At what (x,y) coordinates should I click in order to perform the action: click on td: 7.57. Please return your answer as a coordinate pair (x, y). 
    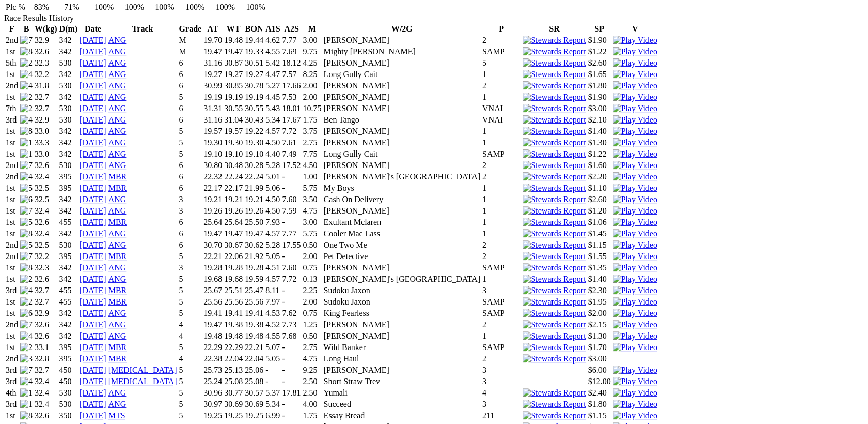
    Looking at the image, I should click on (291, 75).